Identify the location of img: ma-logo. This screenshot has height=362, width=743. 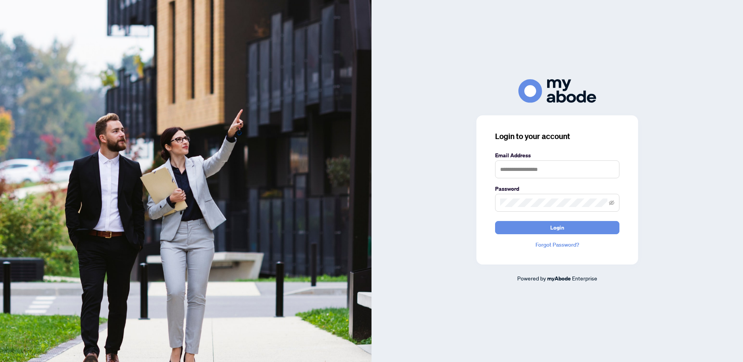
(557, 91).